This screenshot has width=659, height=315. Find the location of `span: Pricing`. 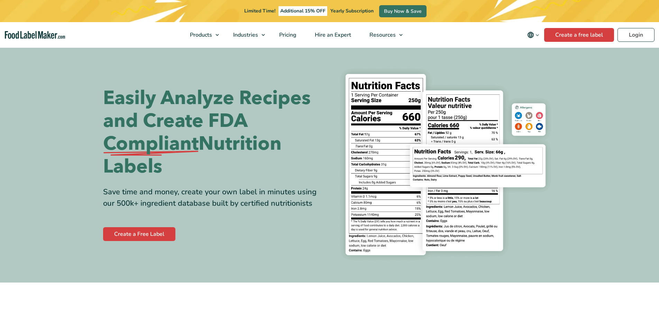

span: Pricing is located at coordinates (287, 35).